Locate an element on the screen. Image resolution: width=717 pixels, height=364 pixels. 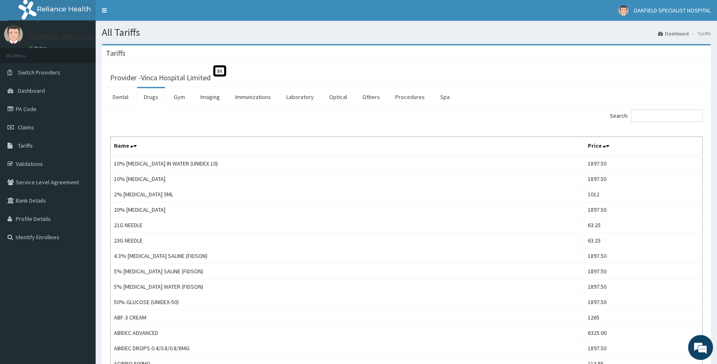
span: We're online! is located at coordinates (81, 147).